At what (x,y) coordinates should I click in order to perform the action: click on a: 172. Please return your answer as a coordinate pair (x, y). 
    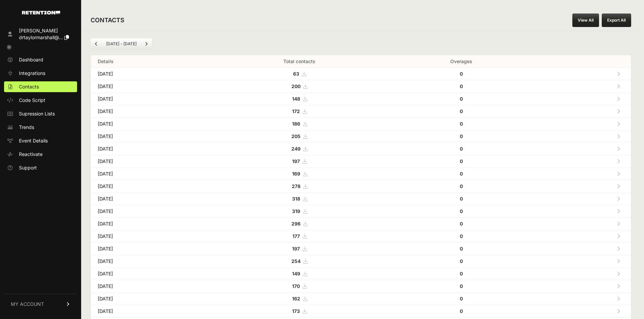
    Looking at the image, I should click on (299, 111).